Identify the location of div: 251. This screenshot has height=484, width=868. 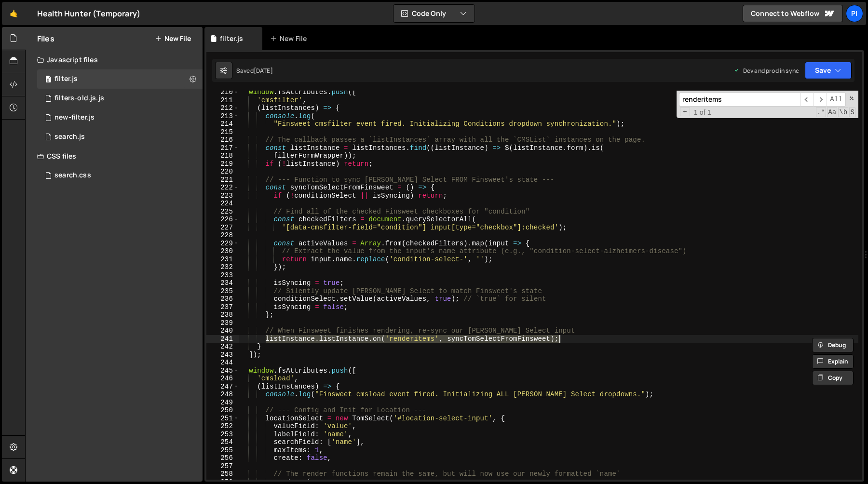
(223, 419).